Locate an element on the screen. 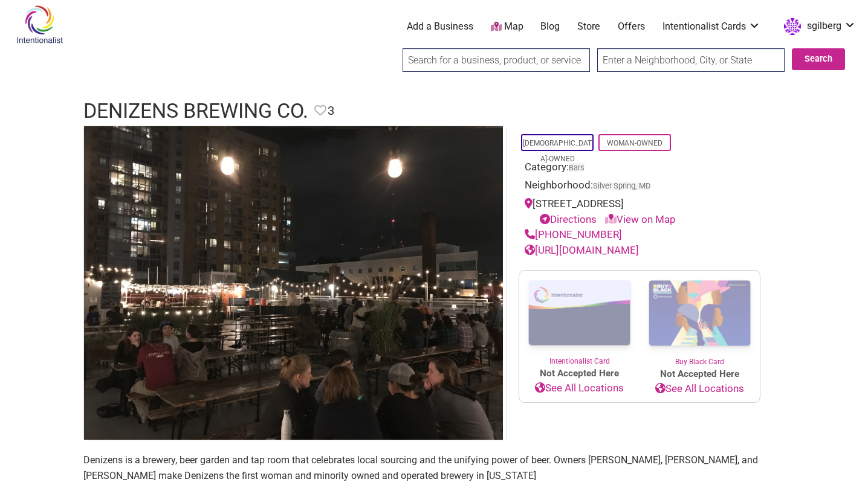 The image size is (868, 482). a: Intentionalist Cards is located at coordinates (712, 27).